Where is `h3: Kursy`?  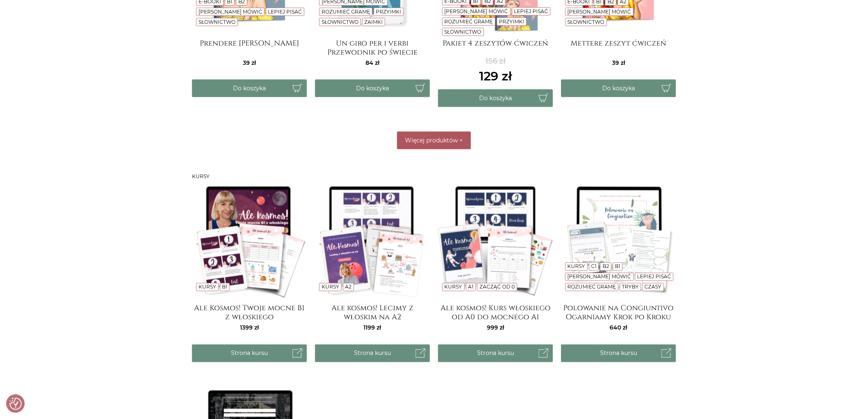
h3: Kursy is located at coordinates (434, 177).